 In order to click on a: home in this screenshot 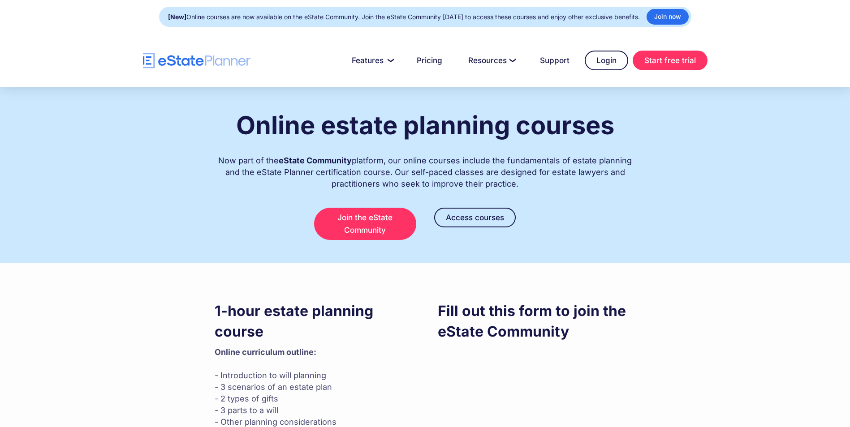, I will do `click(197, 60)`.